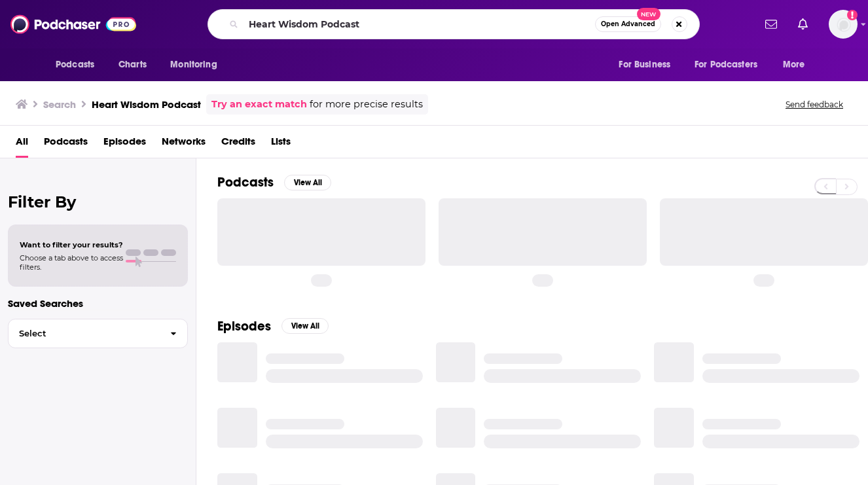 Image resolution: width=868 pixels, height=485 pixels. Describe the element at coordinates (132, 65) in the screenshot. I see `a: Charts` at that location.